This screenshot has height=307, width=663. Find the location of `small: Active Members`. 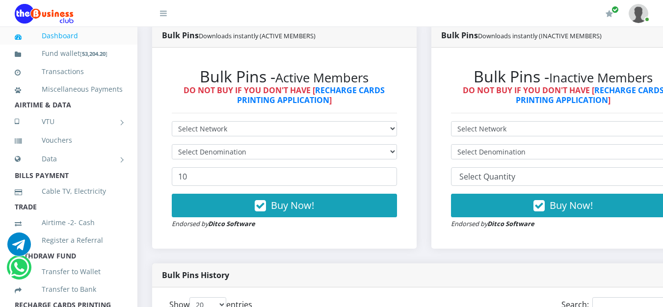

small: Active Members is located at coordinates (322, 78).